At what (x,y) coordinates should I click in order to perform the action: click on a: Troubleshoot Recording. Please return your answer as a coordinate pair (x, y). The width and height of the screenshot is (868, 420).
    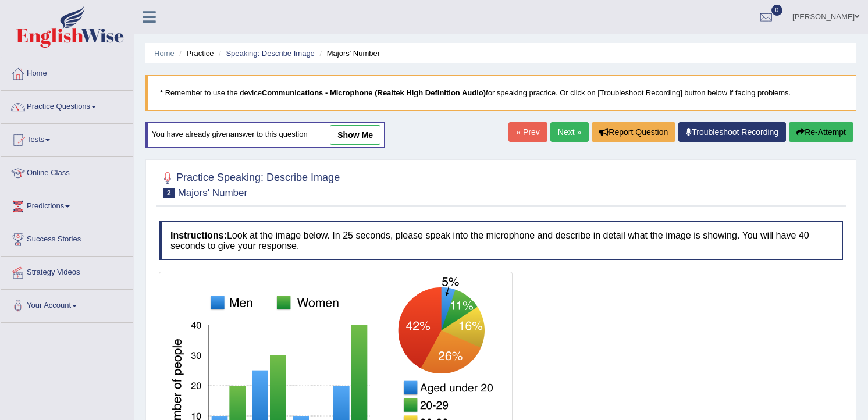
    Looking at the image, I should click on (732, 132).